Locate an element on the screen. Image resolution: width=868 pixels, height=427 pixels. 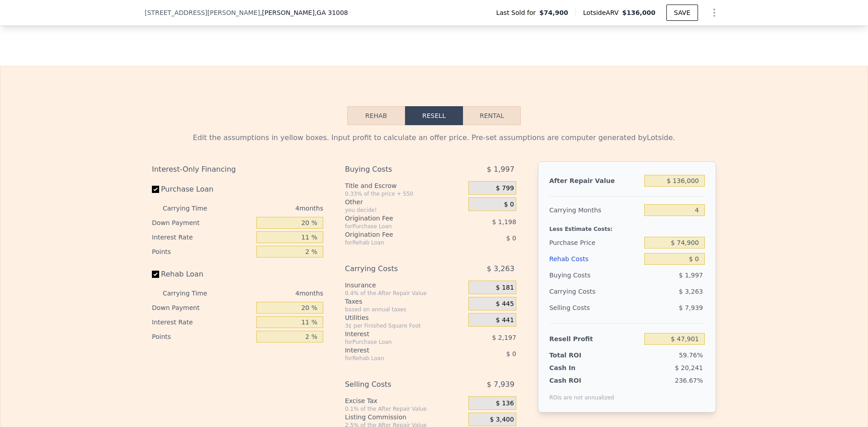
div: Resell Profit is located at coordinates (595, 339).